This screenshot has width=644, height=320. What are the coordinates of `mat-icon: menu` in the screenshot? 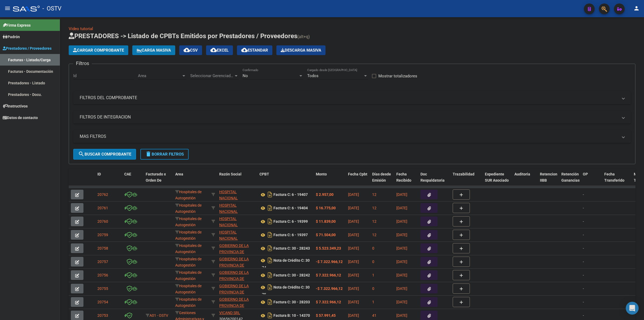 It's located at (7, 8).